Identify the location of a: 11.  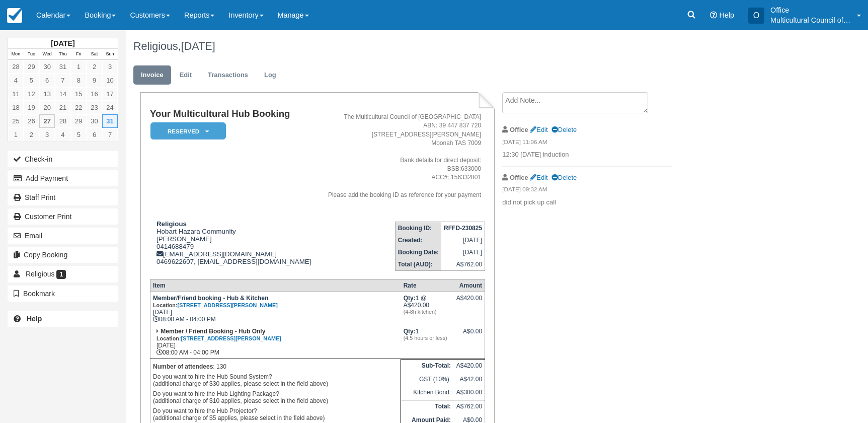
(16, 93).